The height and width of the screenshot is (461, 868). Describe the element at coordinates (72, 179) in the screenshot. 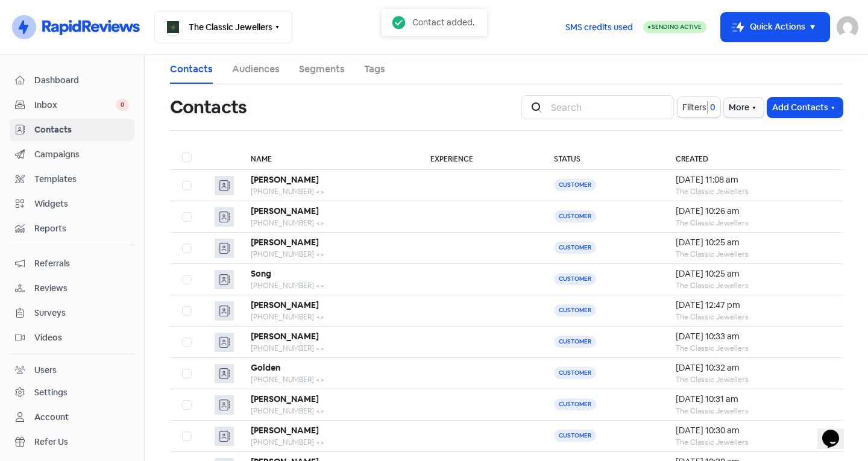

I see `a: Templates` at that location.